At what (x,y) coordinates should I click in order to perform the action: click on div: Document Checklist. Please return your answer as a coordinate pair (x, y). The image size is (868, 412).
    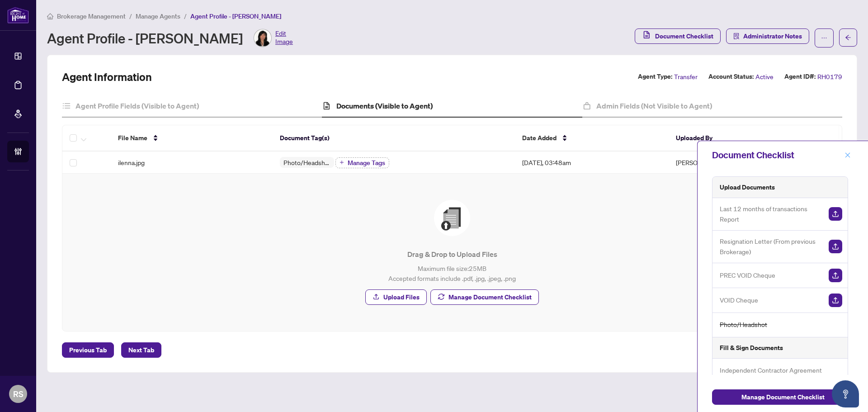
    Looking at the image, I should click on (776, 155).